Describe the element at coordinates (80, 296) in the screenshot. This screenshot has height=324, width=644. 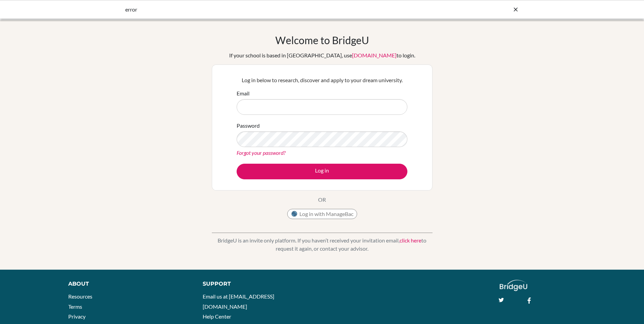
I see `a: Resources` at that location.